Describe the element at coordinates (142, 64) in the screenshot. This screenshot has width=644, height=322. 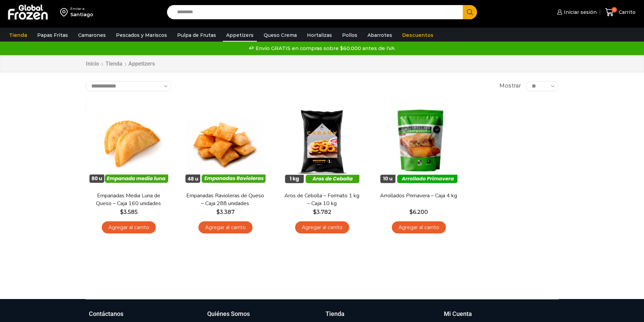
I see `h1: Appetizers` at that location.